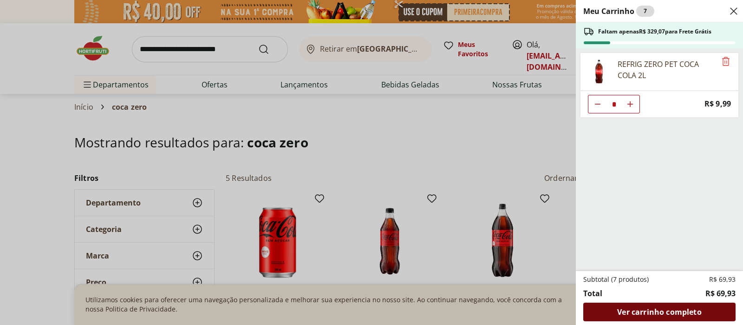 The width and height of the screenshot is (743, 325). Describe the element at coordinates (667, 70) in the screenshot. I see `div: REFRIG ZERO PET COCA COLA 2L` at that location.